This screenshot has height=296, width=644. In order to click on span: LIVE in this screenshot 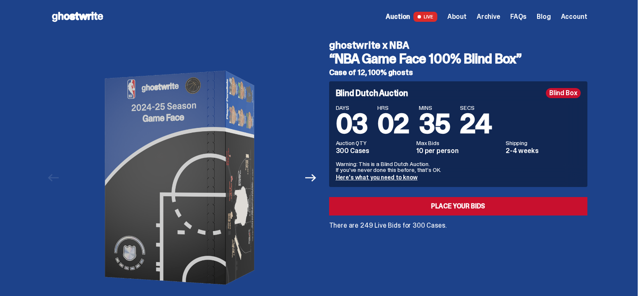, I will do `click(425, 17)`.